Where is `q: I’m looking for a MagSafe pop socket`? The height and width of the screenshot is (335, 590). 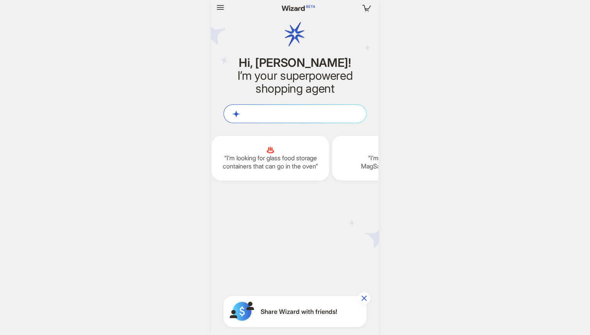 q: I’m looking for a MagSafe pop socket is located at coordinates (391, 162).